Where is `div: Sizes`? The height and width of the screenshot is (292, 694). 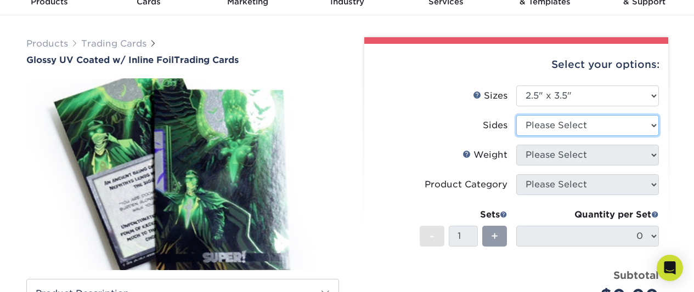 div: Sizes is located at coordinates (490, 96).